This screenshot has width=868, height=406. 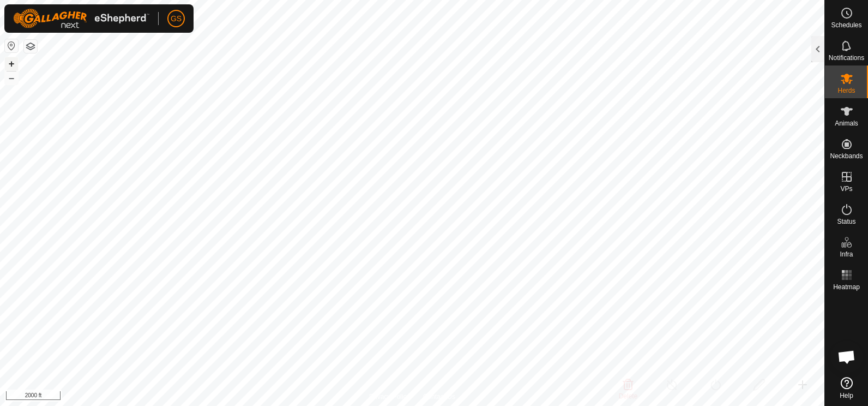 I want to click on span: Status, so click(x=846, y=222).